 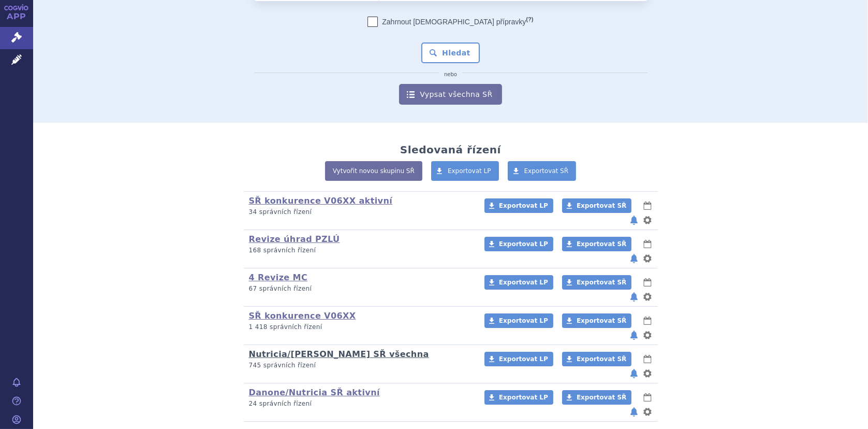 What do you see at coordinates (314, 392) in the screenshot?
I see `a: Danone/Nutricia SŘ aktivní` at bounding box center [314, 392].